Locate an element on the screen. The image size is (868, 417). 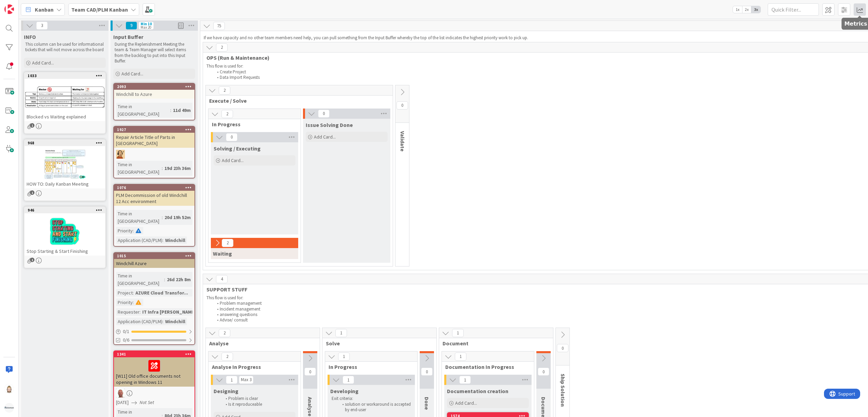
span: Execute / Solve is located at coordinates (296, 101).